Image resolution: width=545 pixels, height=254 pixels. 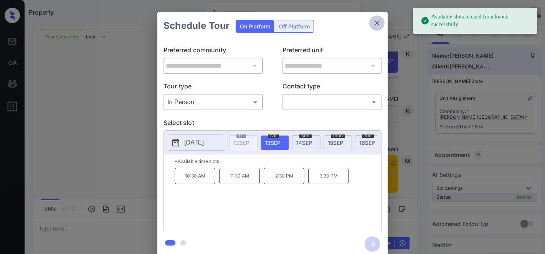 What do you see at coordinates (377, 23) in the screenshot?
I see `button: close` at bounding box center [377, 23].